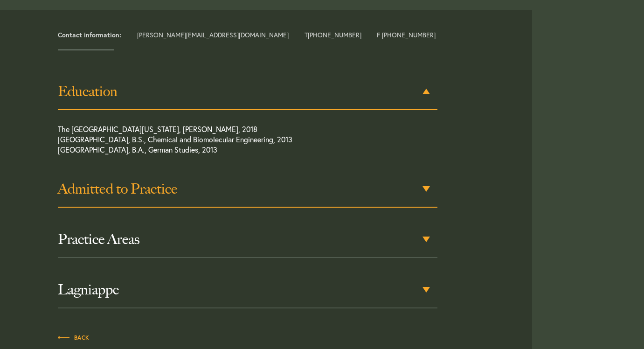 This screenshot has height=349, width=644. I want to click on h3: Practice Areas, so click(247, 239).